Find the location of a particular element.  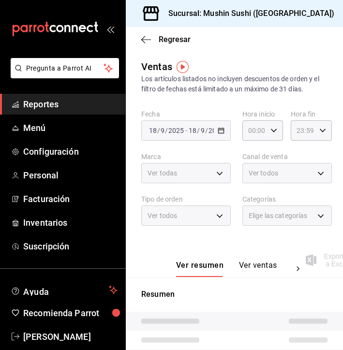

button: Pregunta a Parrot AI is located at coordinates (65, 68).